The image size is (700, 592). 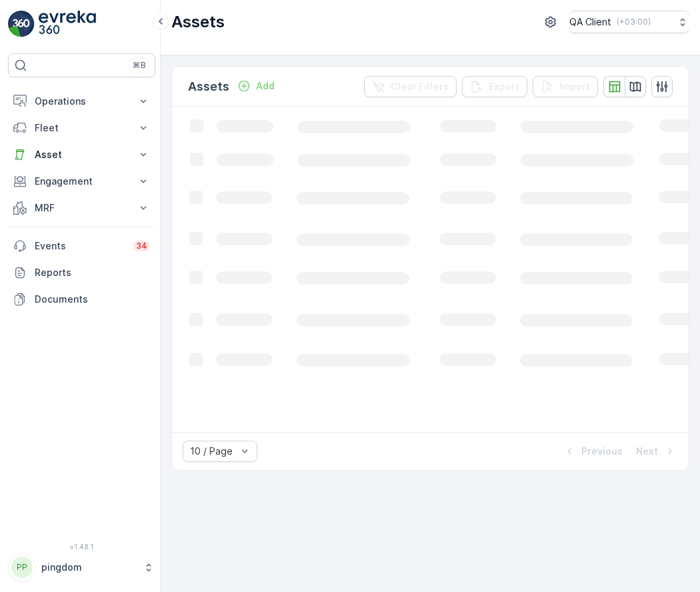 What do you see at coordinates (81, 128) in the screenshot?
I see `p: Fleet` at bounding box center [81, 128].